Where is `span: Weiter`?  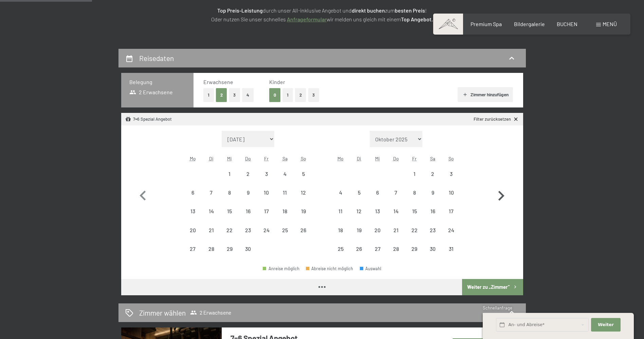
span: Weiter is located at coordinates (606, 325).